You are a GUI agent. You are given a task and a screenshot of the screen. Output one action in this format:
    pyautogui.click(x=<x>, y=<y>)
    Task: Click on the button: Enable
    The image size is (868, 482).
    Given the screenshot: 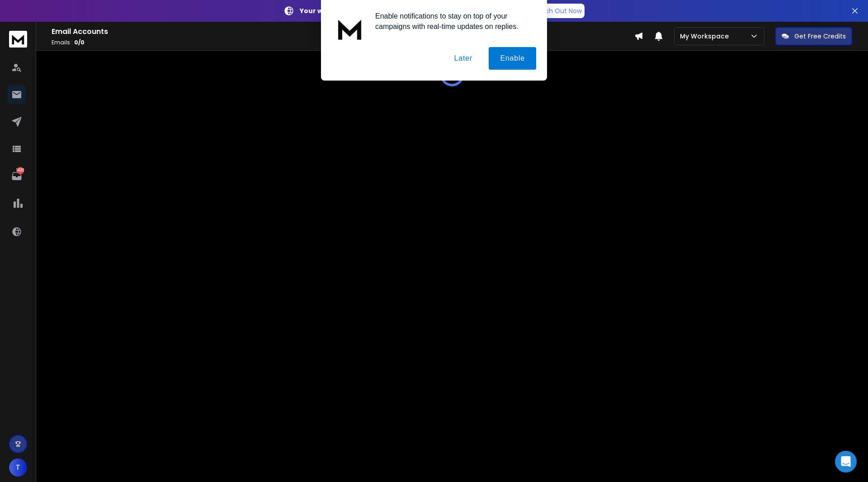 What is the action you would take?
    pyautogui.click(x=512, y=58)
    